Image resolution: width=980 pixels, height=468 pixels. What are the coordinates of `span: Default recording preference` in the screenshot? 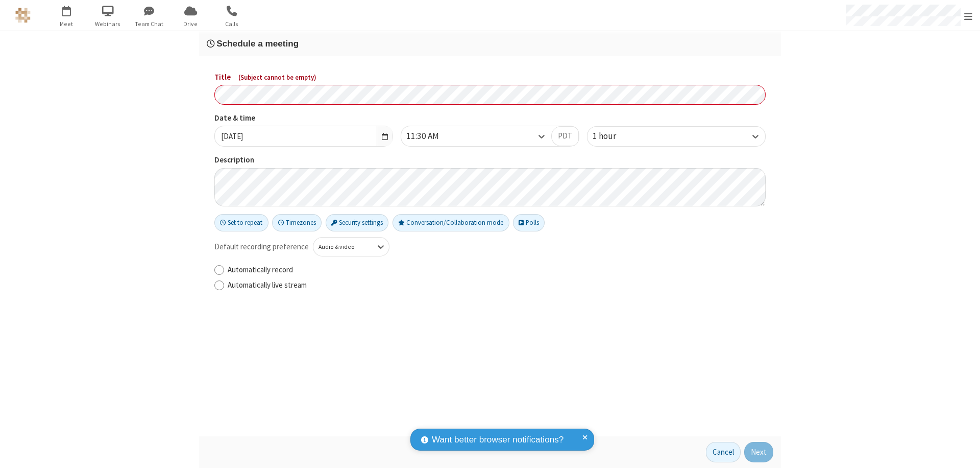 It's located at (261, 247).